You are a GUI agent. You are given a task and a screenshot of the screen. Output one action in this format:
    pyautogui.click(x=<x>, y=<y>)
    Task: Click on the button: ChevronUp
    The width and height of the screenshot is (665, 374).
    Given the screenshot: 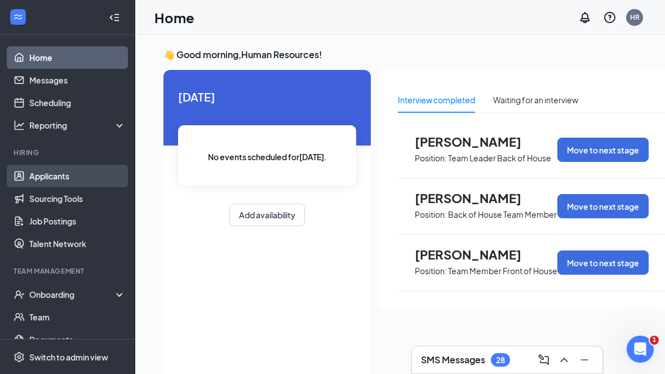 What is the action you would take?
    pyautogui.click(x=564, y=360)
    